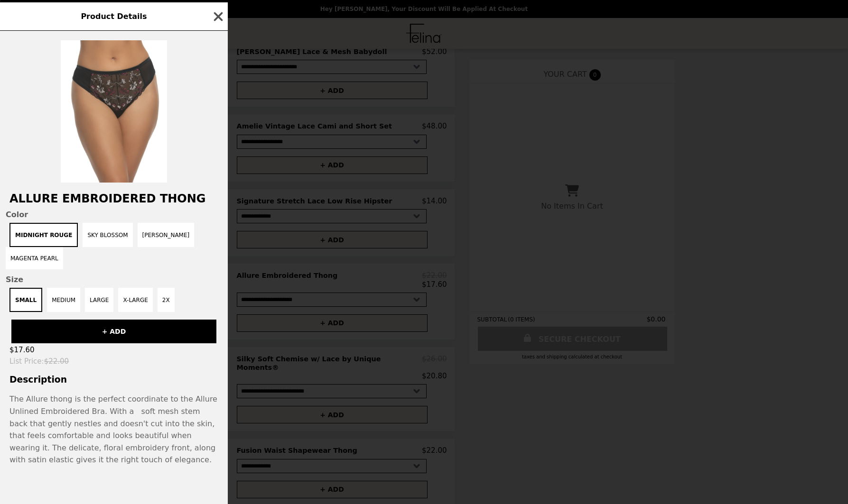 The image size is (848, 504). I want to click on span: Product Details, so click(113, 16).